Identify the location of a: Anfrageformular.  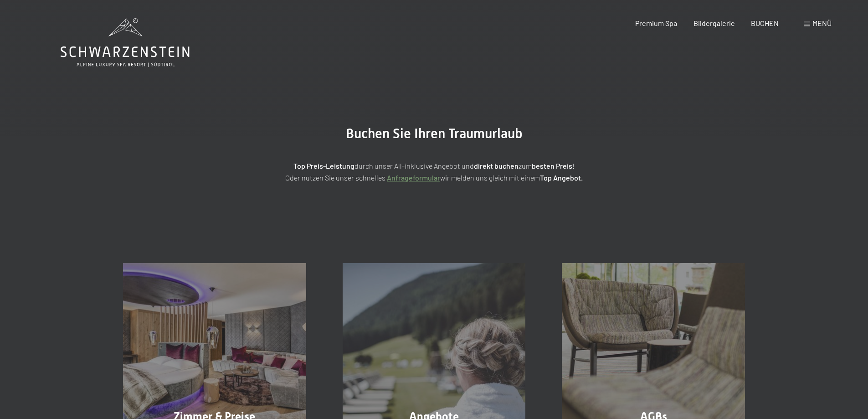
(413, 177).